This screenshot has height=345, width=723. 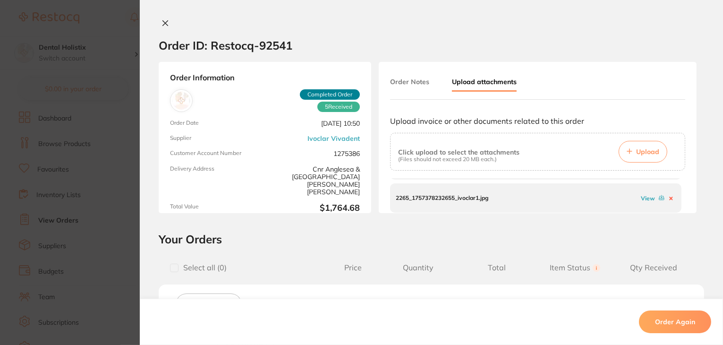 I want to click on span: Delivery Address, so click(x=215, y=180).